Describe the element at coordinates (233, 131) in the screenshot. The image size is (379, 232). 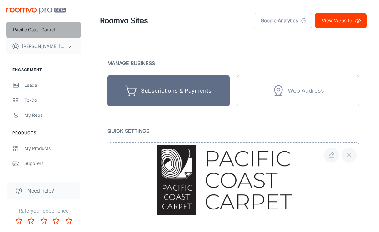
I see `p: Quick Settings` at that location.